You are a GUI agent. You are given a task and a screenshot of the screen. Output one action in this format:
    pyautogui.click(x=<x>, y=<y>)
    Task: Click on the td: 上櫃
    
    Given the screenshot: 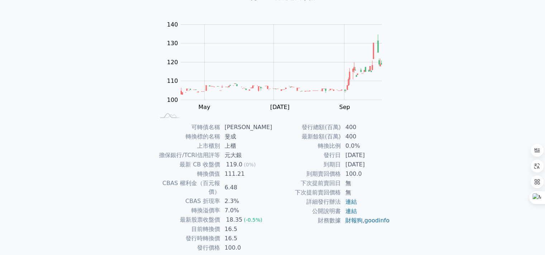 What is the action you would take?
    pyautogui.click(x=246, y=146)
    